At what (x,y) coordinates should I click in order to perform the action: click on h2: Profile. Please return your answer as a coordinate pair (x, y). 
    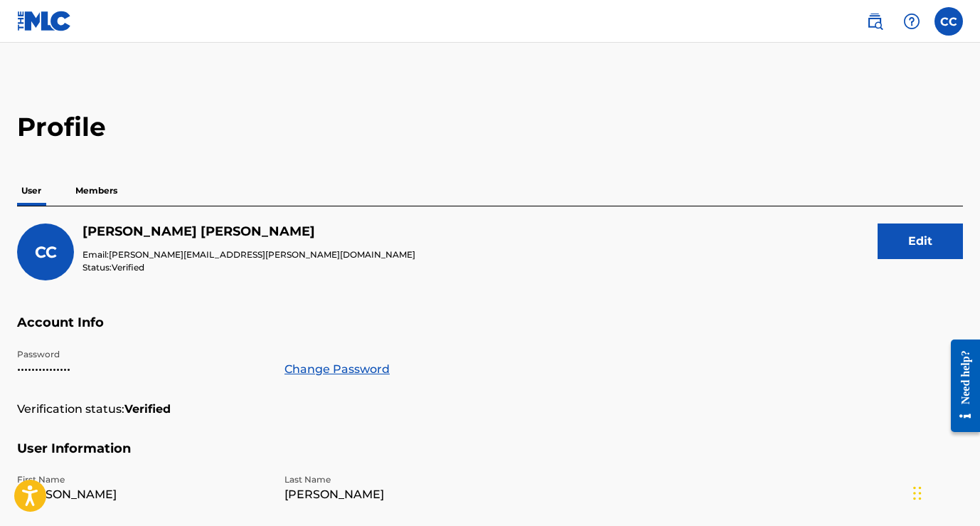
    Looking at the image, I should click on (490, 126).